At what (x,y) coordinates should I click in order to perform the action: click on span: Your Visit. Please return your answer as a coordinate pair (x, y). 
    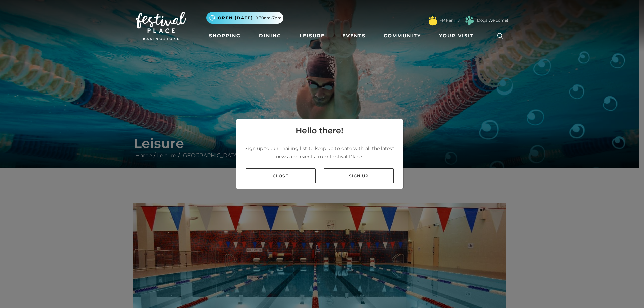
    Looking at the image, I should click on (457, 36).